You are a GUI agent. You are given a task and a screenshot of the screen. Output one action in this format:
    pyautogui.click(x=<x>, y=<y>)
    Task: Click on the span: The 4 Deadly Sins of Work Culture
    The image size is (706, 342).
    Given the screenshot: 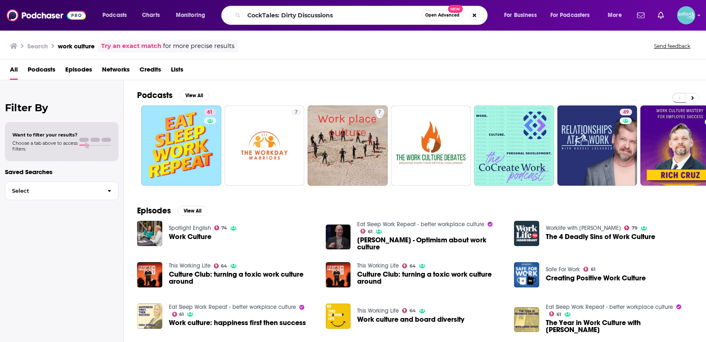 What is the action you would take?
    pyautogui.click(x=600, y=236)
    